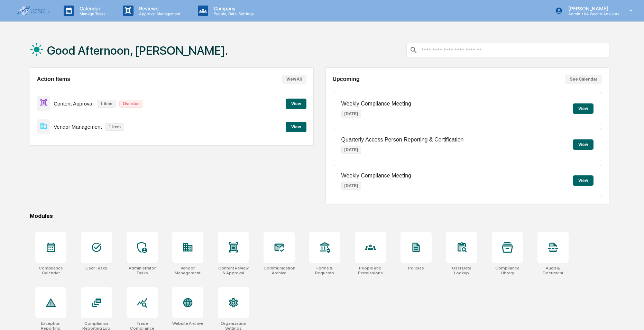 The width and height of the screenshot is (644, 330). Describe the element at coordinates (294, 79) in the screenshot. I see `a: View All` at that location.